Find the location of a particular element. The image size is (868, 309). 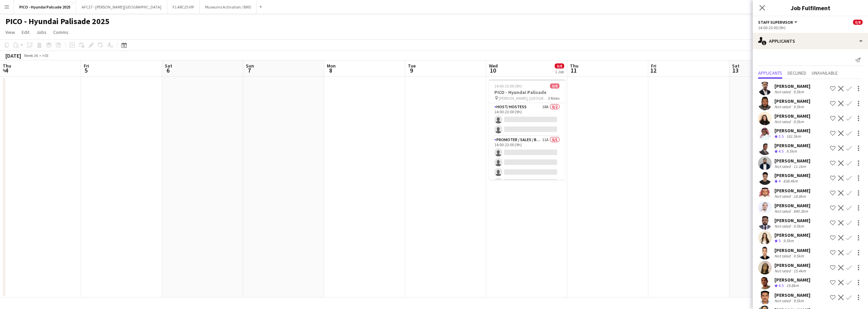

h3: PICO - Hyundai Palisade is located at coordinates (527, 92).